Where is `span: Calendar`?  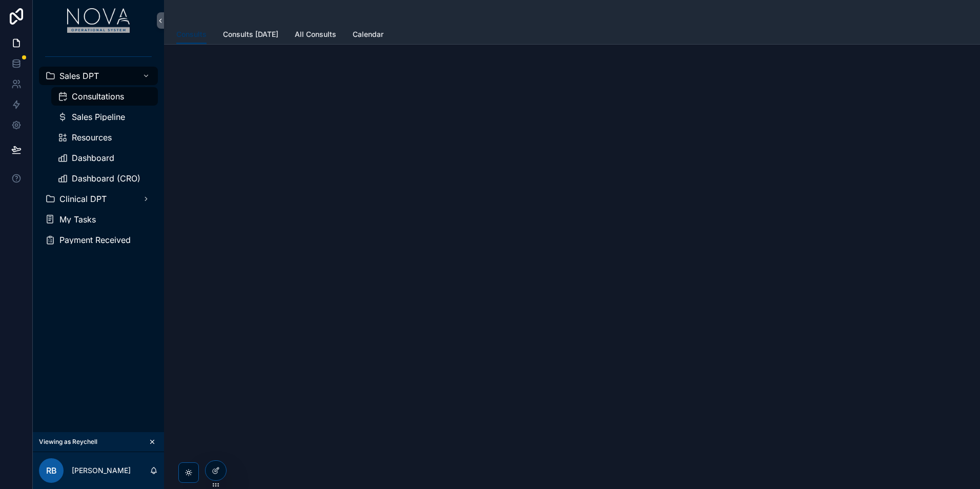 span: Calendar is located at coordinates (368, 35).